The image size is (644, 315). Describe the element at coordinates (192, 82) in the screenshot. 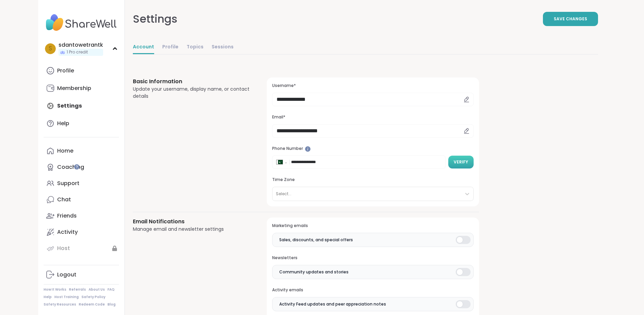

I see `h3: Basic Information` at that location.